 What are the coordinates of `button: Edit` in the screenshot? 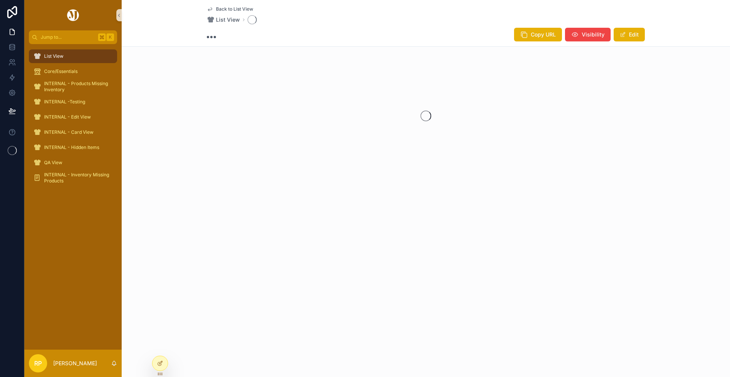 It's located at (629, 35).